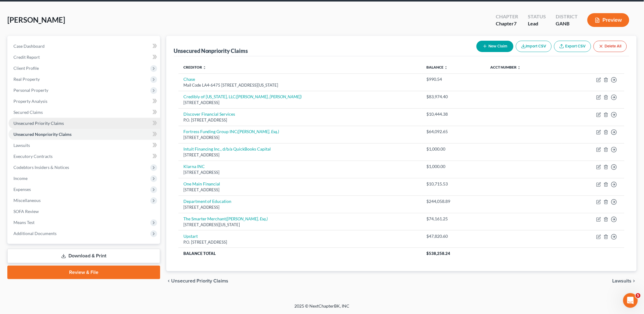  Describe the element at coordinates (624, 281) in the screenshot. I see `button: Lawsuits chevron_right` at that location.